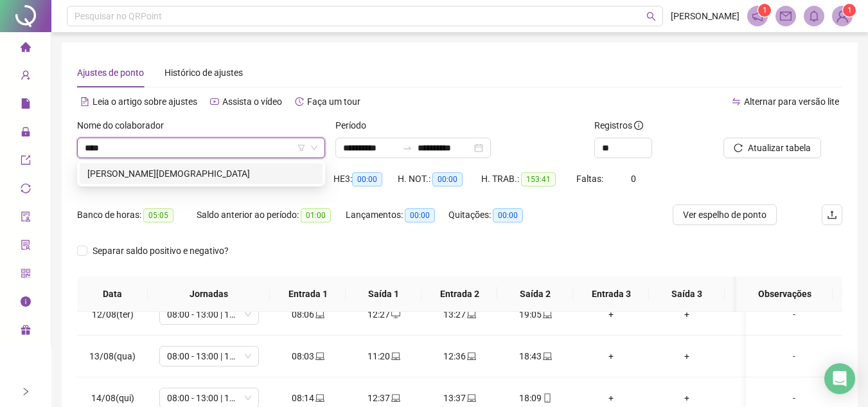 Image resolution: width=868 pixels, height=407 pixels. I want to click on div: H. TRAB.:, so click(529, 179).